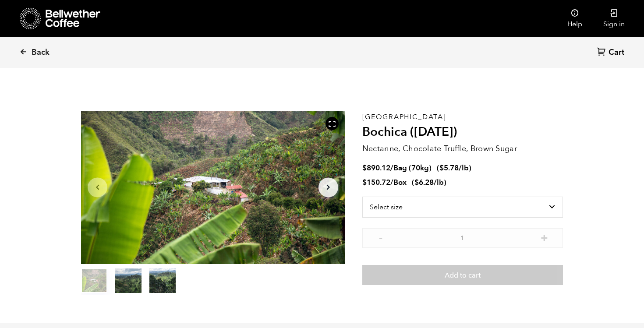 This screenshot has width=644, height=328. Describe the element at coordinates (400, 182) in the screenshot. I see `span: Box` at that location.